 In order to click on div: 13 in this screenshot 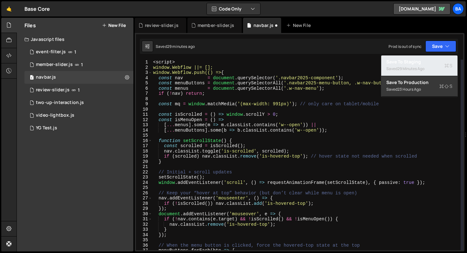, I will do `click(144, 125)`.